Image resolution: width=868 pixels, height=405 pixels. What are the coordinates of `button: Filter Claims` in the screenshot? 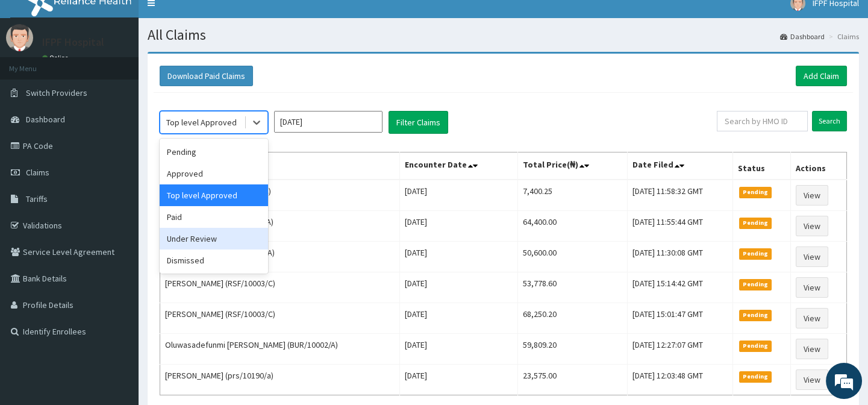 It's located at (418, 123).